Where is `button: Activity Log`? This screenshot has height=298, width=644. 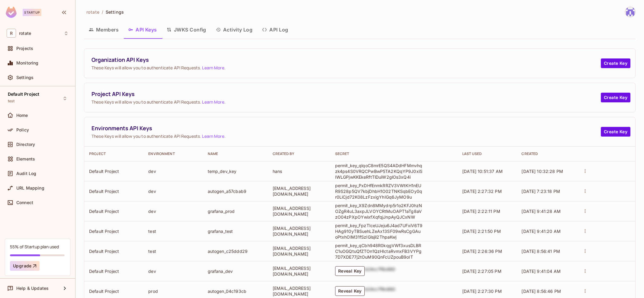 button: Activity Log is located at coordinates (235, 29).